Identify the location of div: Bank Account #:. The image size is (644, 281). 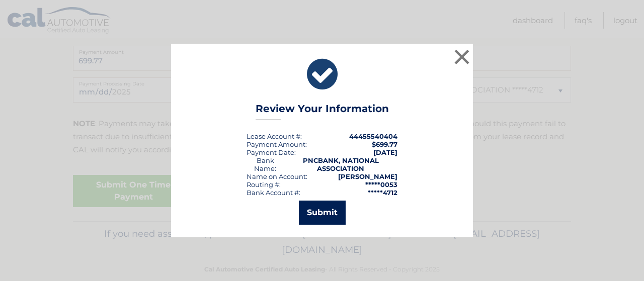
(273, 193).